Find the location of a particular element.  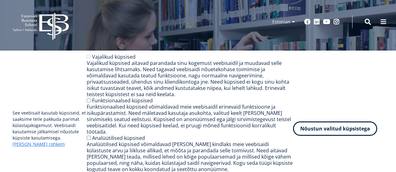

a: Youtube is located at coordinates (326, 22).